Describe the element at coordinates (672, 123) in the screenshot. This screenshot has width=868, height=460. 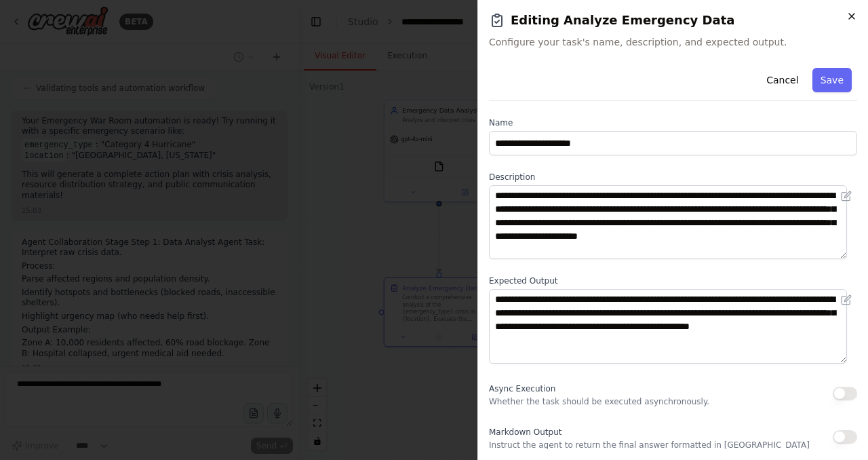
I see `label: Name` at that location.